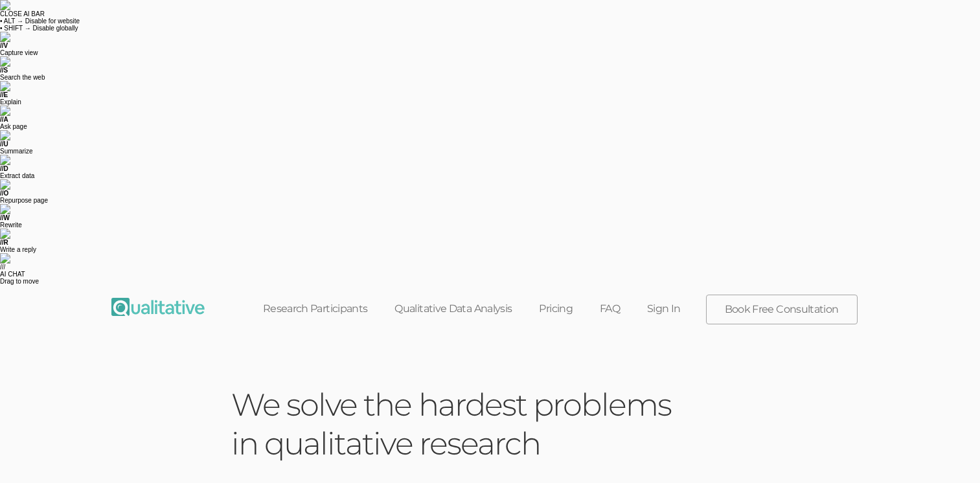  What do you see at coordinates (782, 310) in the screenshot?
I see `a: Book Free Consultation` at bounding box center [782, 310].